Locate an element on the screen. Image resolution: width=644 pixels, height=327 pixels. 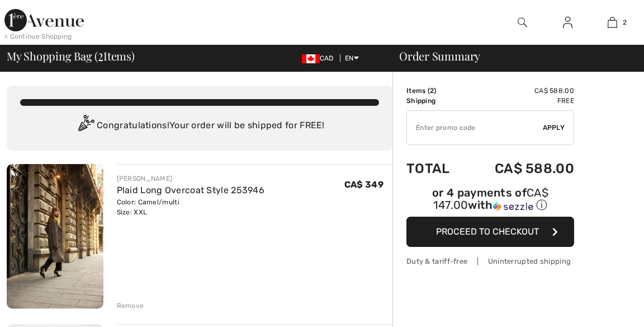
img: search the website is located at coordinates (522, 22).